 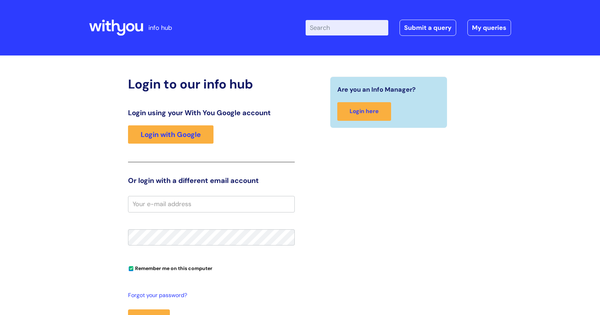 I want to click on a: Login here, so click(x=364, y=111).